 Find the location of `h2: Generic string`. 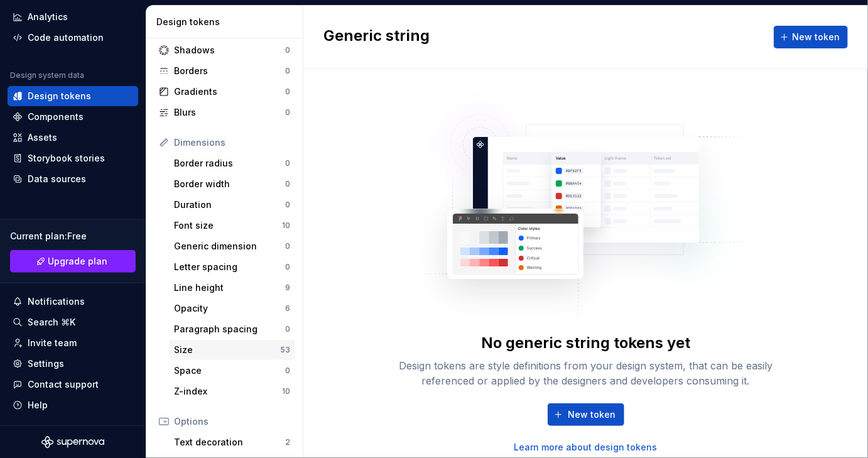

h2: Generic string is located at coordinates (376, 37).